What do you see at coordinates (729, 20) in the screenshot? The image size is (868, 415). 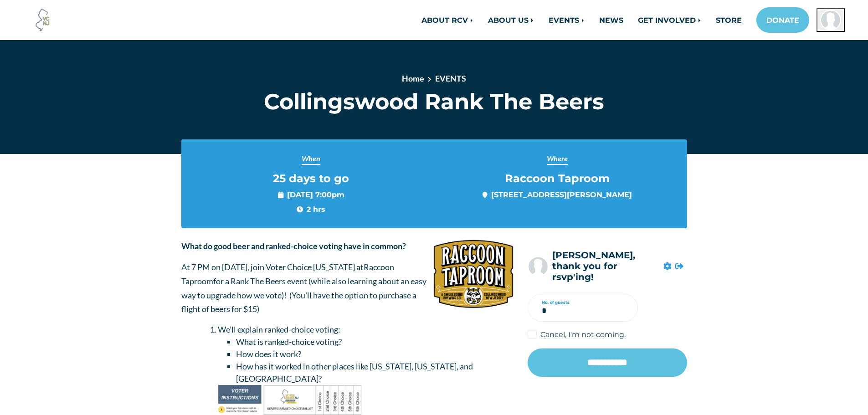 I see `a: STORE` at bounding box center [729, 20].